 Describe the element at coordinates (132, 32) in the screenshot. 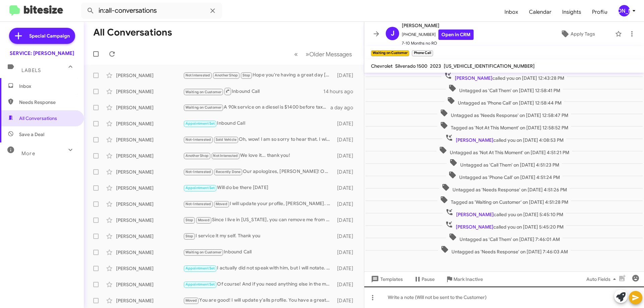

I see `h1: All Conversations` at that location.